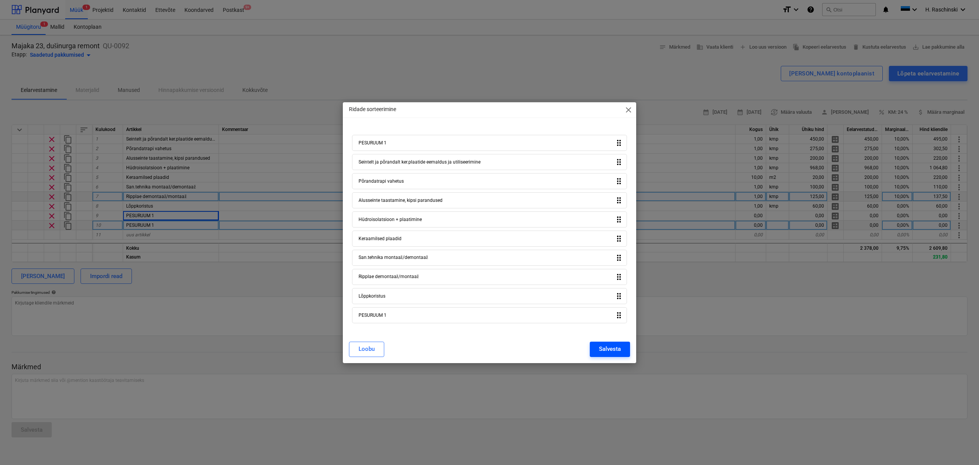  I want to click on div: Seintelt ja põrandalt ker.plaatide eemaldus ja utiliseerimine, so click(419, 162).